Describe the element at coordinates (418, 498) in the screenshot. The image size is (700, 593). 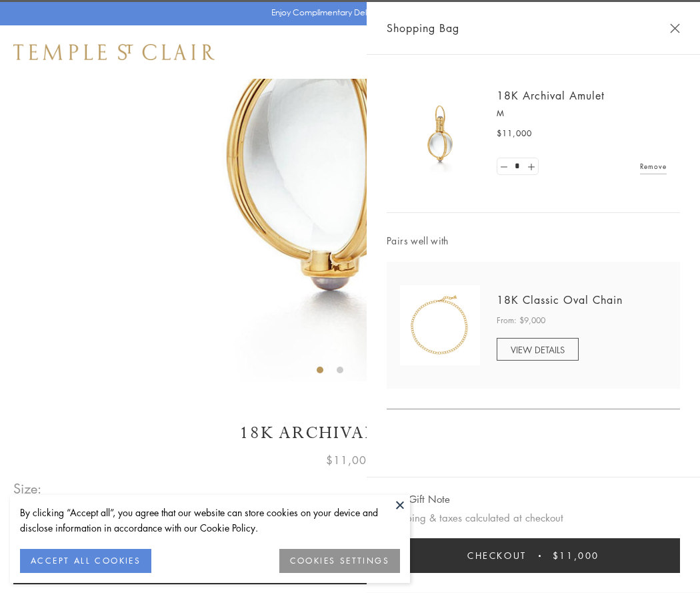
I see `button: Add Gift Note` at that location.